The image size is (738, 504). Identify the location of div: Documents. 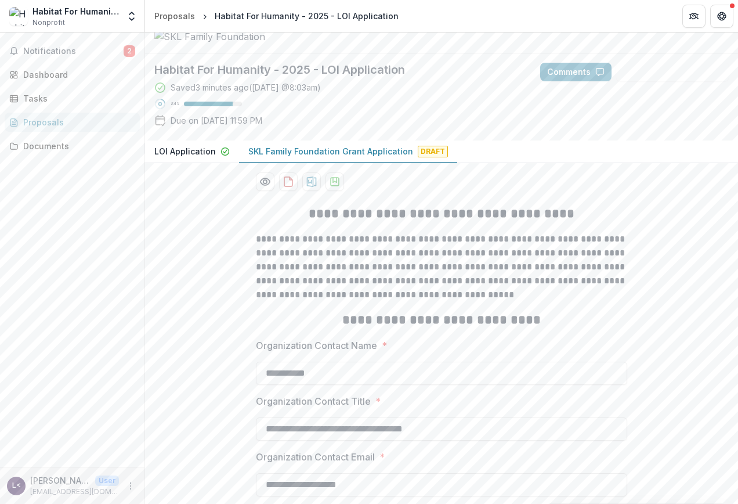
(77, 146).